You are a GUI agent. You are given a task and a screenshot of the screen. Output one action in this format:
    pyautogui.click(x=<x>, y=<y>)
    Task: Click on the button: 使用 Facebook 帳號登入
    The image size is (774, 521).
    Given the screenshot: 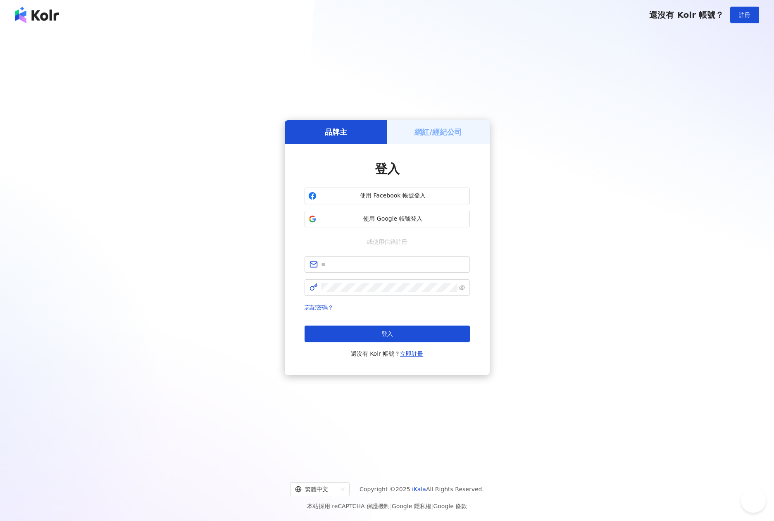 What is the action you would take?
    pyautogui.click(x=387, y=196)
    